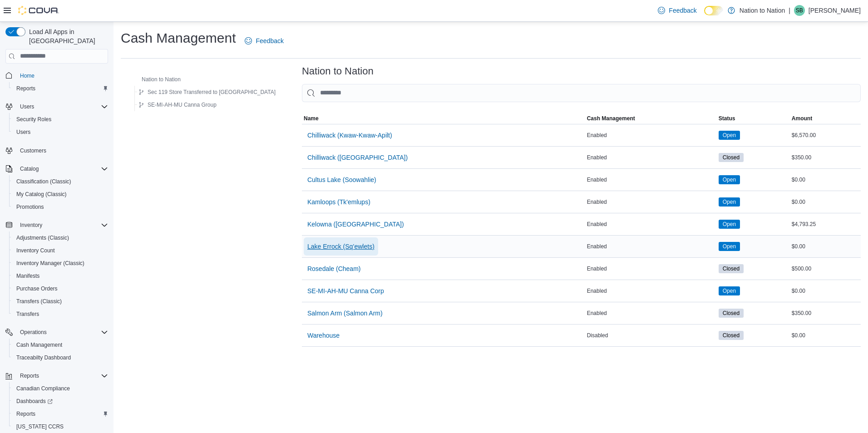 Image resolution: width=868 pixels, height=433 pixels. Describe the element at coordinates (270, 41) in the screenshot. I see `span: Feedback` at that location.